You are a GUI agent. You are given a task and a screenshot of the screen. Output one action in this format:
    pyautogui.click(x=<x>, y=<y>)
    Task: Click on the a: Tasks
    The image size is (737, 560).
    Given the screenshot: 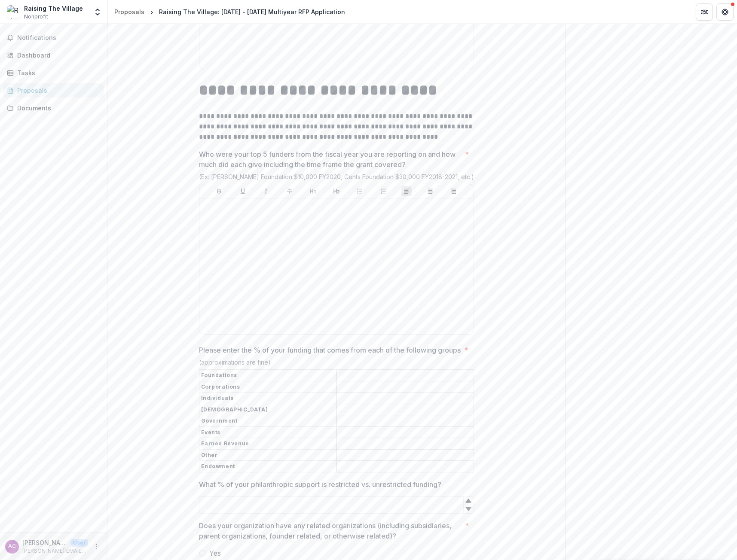 What is the action you would take?
    pyautogui.click(x=54, y=73)
    